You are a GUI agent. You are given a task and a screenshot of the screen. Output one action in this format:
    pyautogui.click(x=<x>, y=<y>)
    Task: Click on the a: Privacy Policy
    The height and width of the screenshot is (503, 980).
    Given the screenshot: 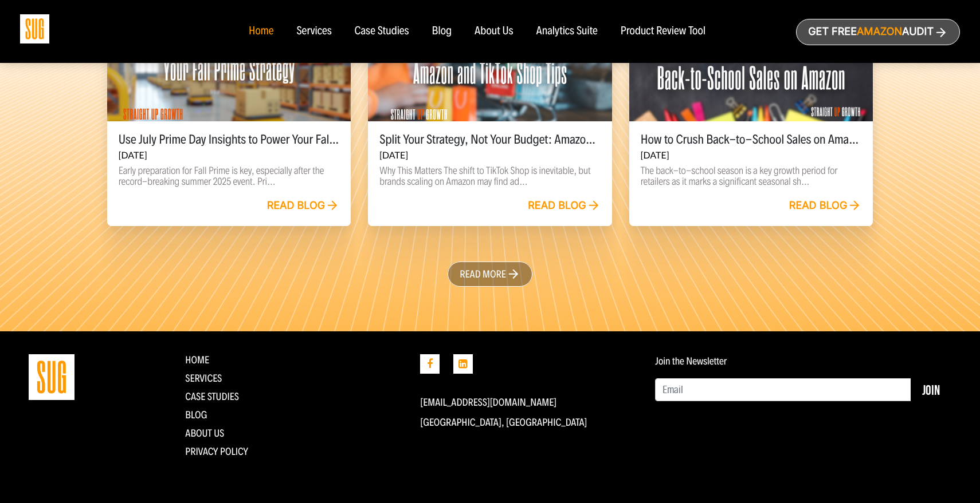 What is the action you would take?
    pyautogui.click(x=217, y=452)
    